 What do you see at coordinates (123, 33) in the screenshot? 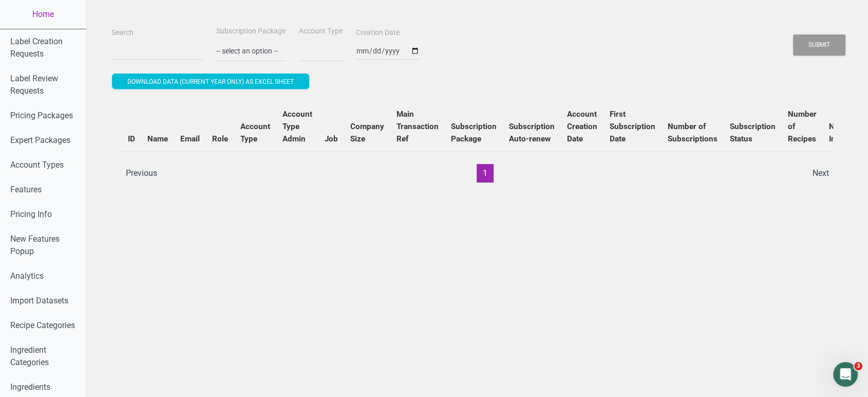
I see `label: Search` at bounding box center [123, 33].